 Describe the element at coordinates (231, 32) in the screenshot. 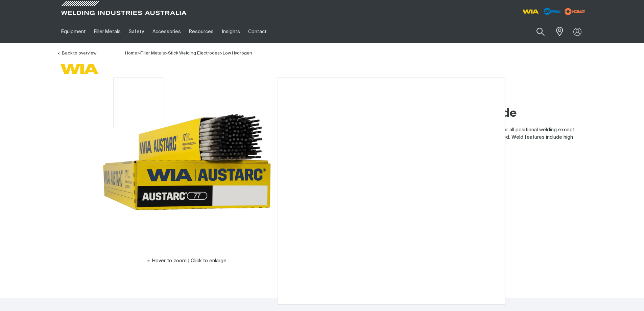

I see `a: Insights` at that location.